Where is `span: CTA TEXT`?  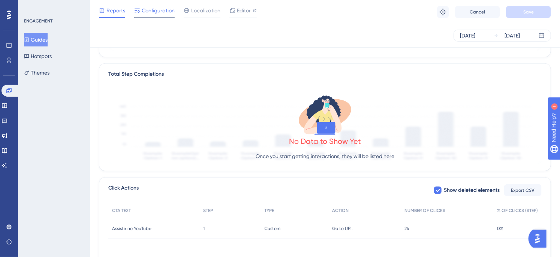
span: CTA TEXT is located at coordinates (121, 211).